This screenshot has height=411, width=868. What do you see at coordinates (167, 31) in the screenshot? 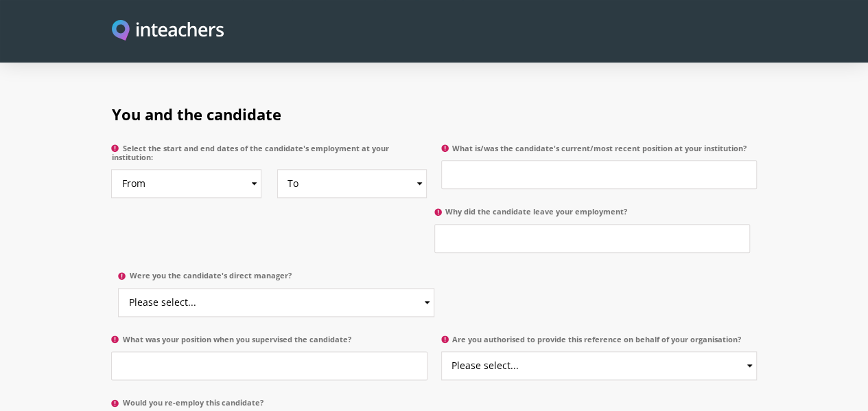
I see `a: Visit this site's homepage` at bounding box center [167, 31].